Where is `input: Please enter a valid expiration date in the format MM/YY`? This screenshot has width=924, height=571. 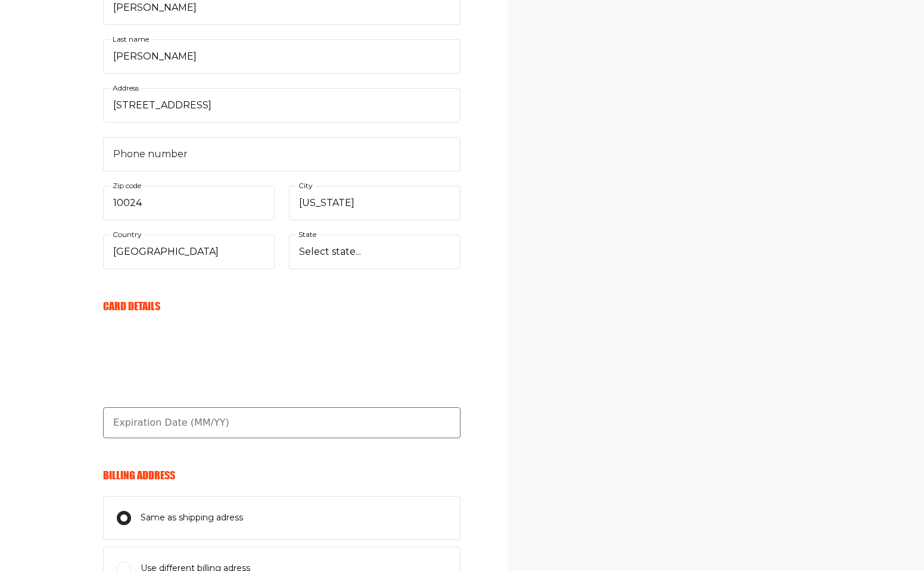
input: Please enter a valid expiration date in the format MM/YY is located at coordinates (281, 423).